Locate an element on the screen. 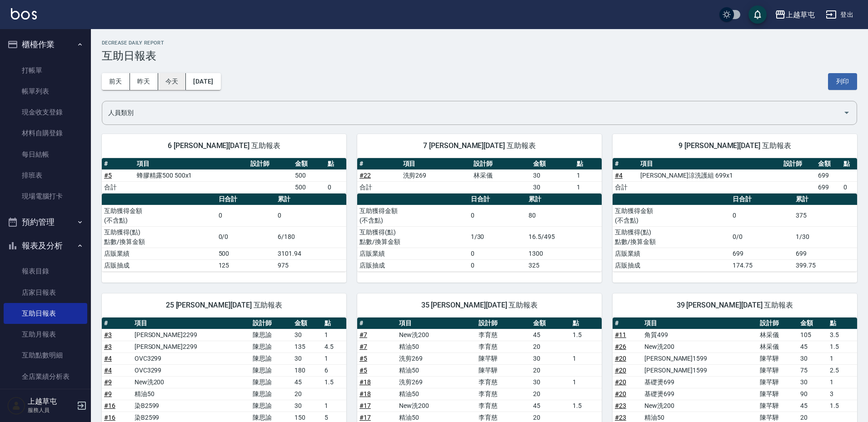  button: 前天 is located at coordinates (116, 82).